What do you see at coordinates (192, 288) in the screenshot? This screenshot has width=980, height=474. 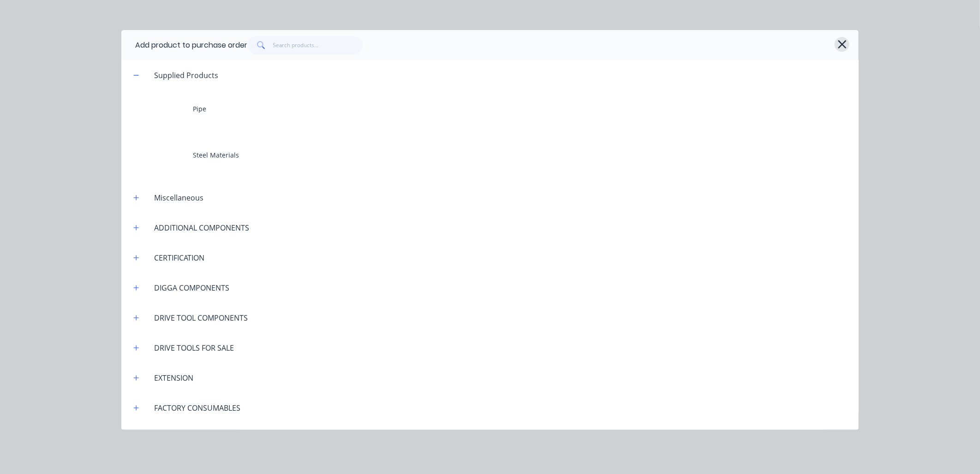 I see `div: DIGGA COMPONENTS` at bounding box center [192, 288].